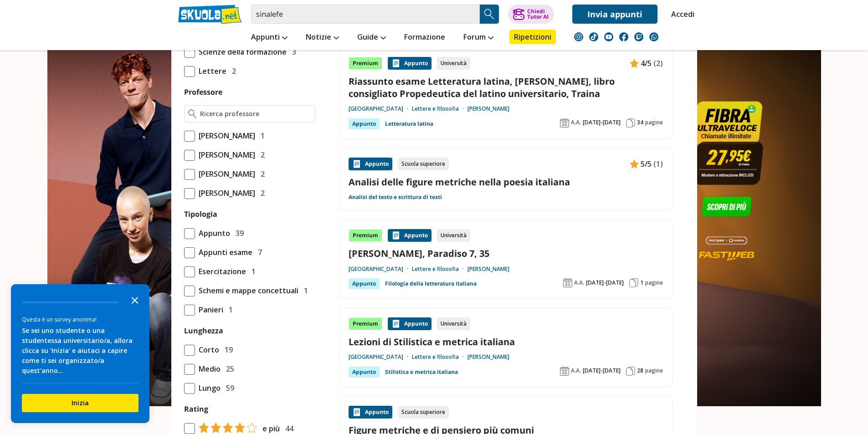 The image size is (868, 434). I want to click on span: Appunti esame, so click(224, 253).